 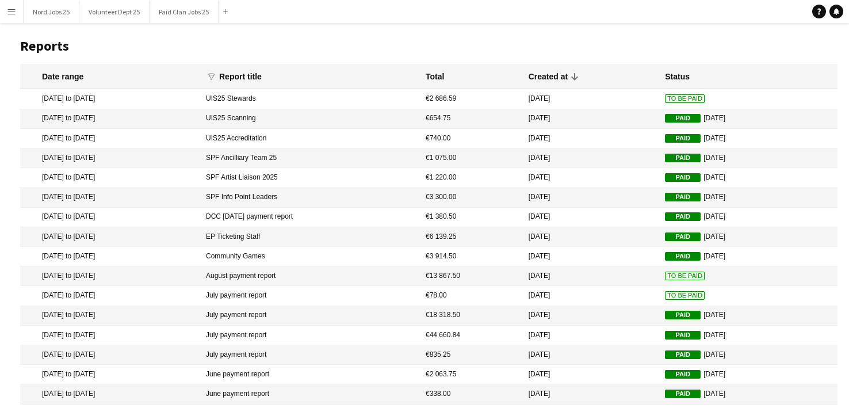 I want to click on mat-cell: SPF Info Point Leaders, so click(x=310, y=197).